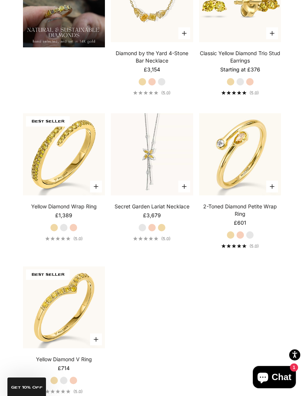 The width and height of the screenshot is (304, 396). I want to click on a: Diamond by the Yard 4-Stone Bar Necklace, so click(152, 57).